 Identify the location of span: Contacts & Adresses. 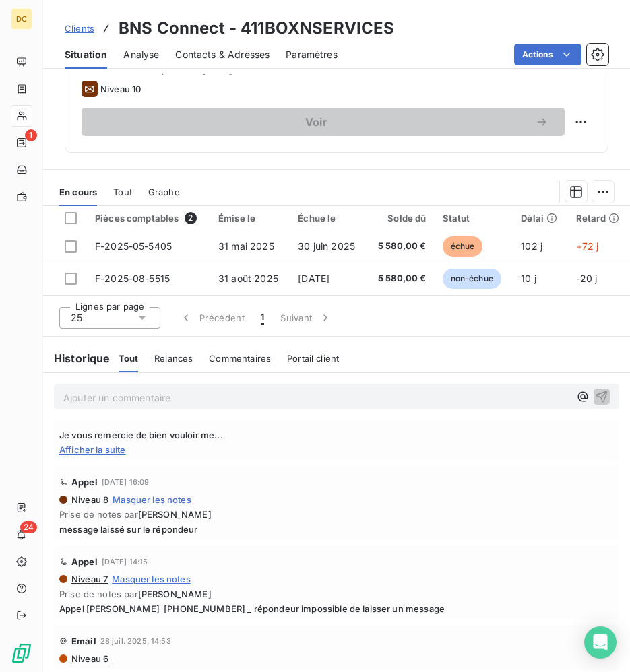
(222, 55).